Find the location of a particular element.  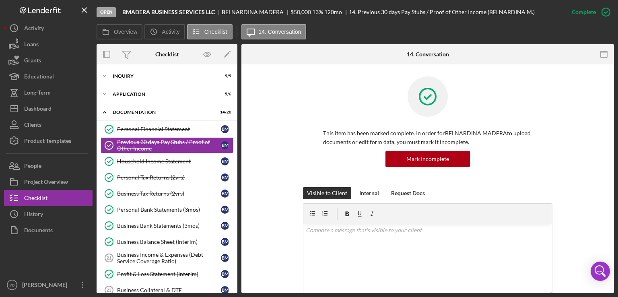

label: Checklist is located at coordinates (216, 32).